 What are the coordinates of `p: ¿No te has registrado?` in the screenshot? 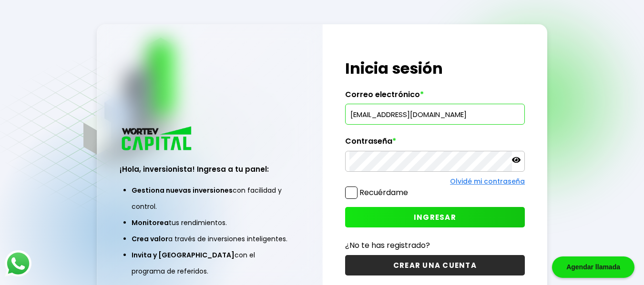 It's located at (435, 245).